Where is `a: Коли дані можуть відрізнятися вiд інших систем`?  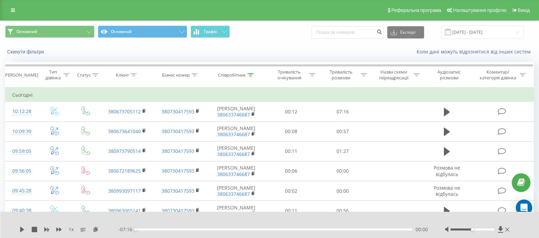
a: Коли дані можуть відрізнятися вiд інших систем is located at coordinates (475, 51).